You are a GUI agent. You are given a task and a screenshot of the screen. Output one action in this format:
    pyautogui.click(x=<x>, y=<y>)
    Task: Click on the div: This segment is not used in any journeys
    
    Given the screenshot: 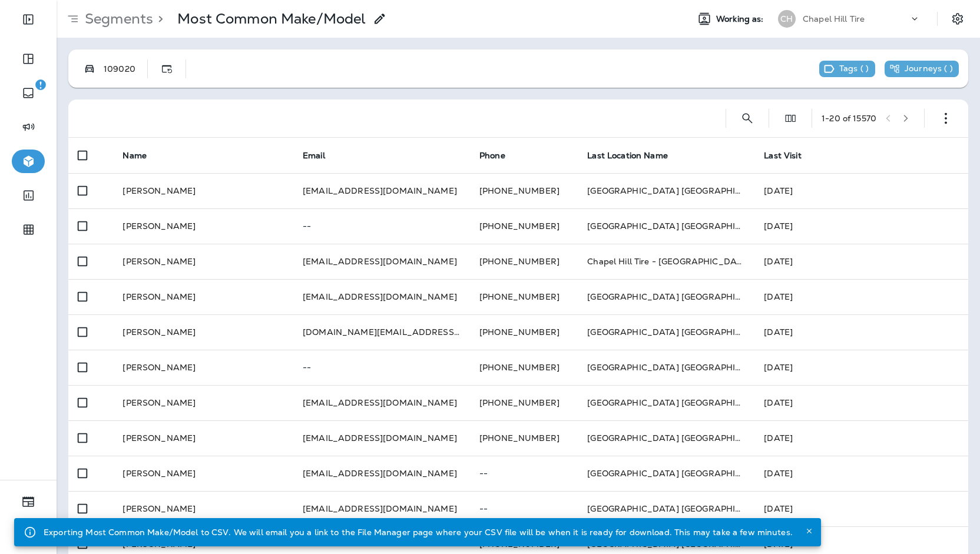 What is the action you would take?
    pyautogui.click(x=922, y=69)
    